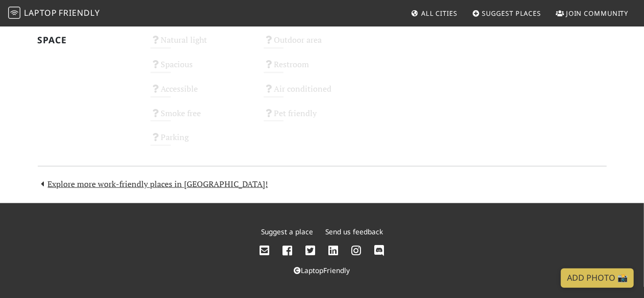  What do you see at coordinates (201, 142) in the screenshot?
I see `div: Parking` at bounding box center [201, 142].